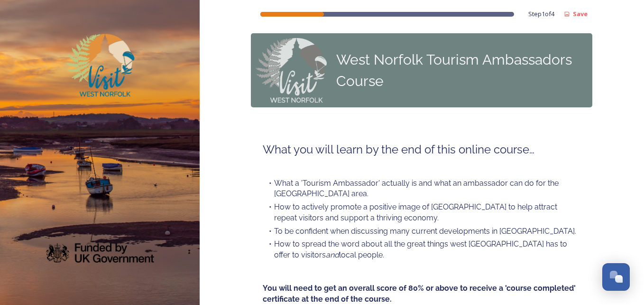 The height and width of the screenshot is (305, 644). I want to click on h2: What you will learn by the end of this online course…, so click(422, 150).